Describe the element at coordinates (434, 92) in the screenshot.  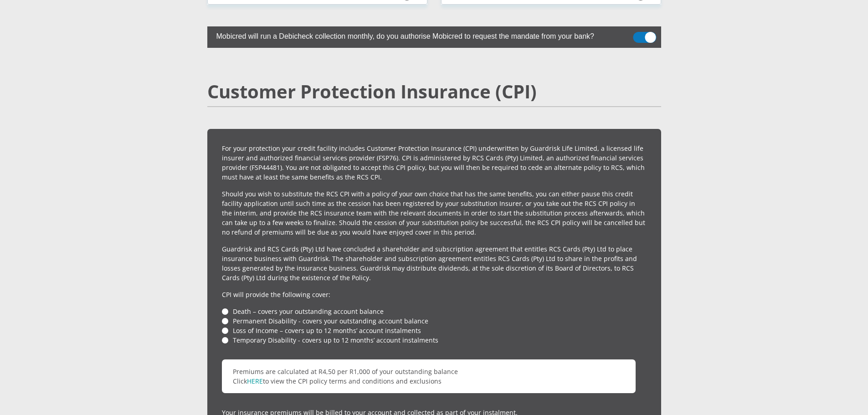
I see `h2: Customer Protection Insurance (CPI)` at that location.